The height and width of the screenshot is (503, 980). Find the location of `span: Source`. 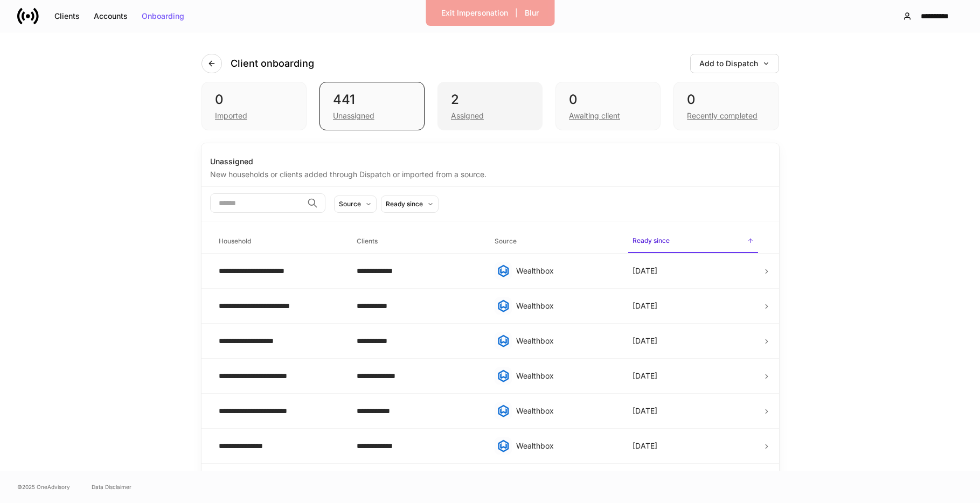

span: Source is located at coordinates (555, 241).